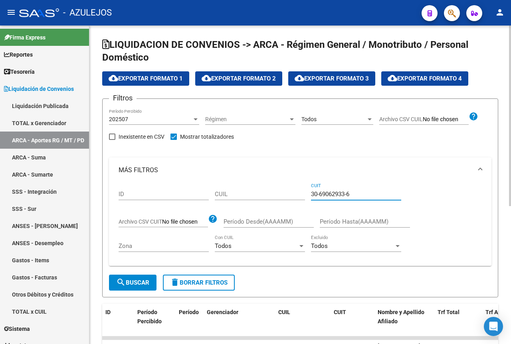 This screenshot has width=511, height=344. I want to click on span: Exportar Formato 4, so click(424, 79).